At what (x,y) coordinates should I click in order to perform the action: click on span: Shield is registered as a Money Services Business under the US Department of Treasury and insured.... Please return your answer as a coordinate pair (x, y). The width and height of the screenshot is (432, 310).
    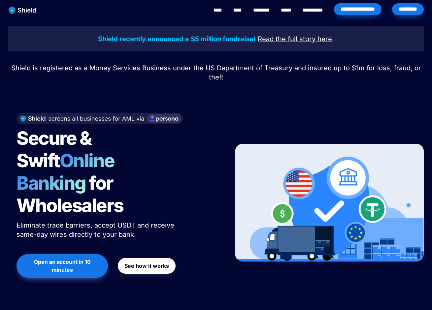
    Looking at the image, I should click on (217, 73).